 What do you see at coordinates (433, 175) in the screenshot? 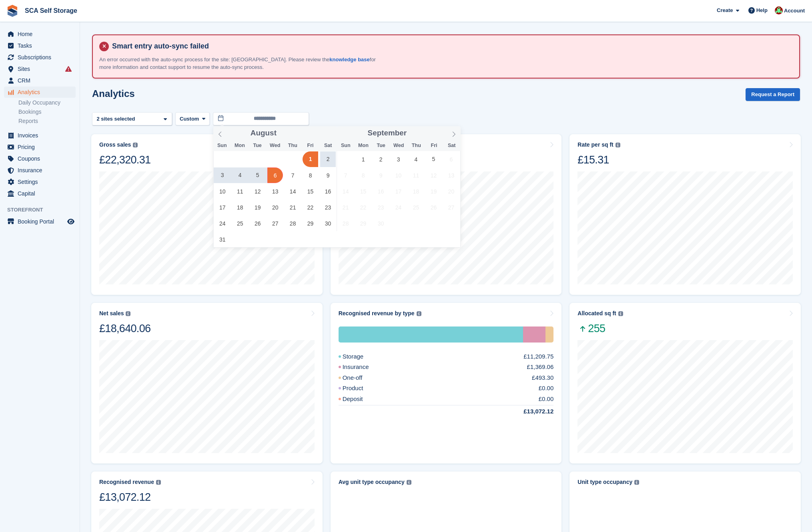
I see `span: September 12, 2025` at bounding box center [433, 175].